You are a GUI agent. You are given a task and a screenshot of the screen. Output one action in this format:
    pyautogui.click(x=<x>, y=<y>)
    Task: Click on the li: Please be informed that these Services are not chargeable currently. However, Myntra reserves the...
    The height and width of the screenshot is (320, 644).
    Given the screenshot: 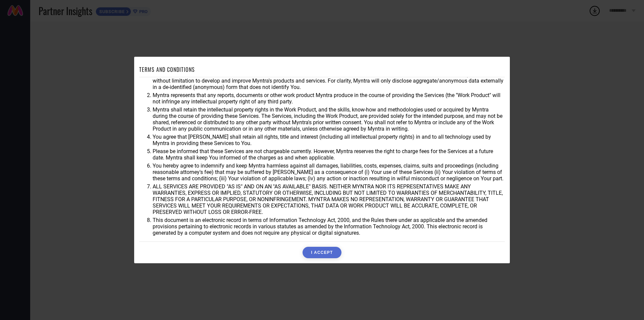 What is the action you would take?
    pyautogui.click(x=329, y=155)
    